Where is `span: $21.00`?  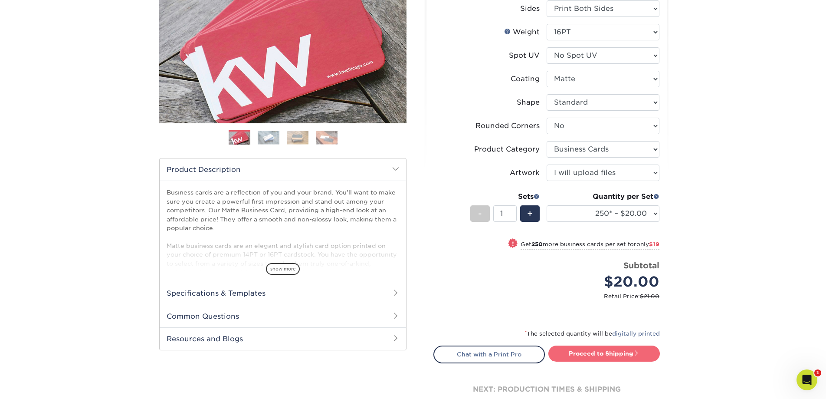
span: $21.00 is located at coordinates (650, 296).